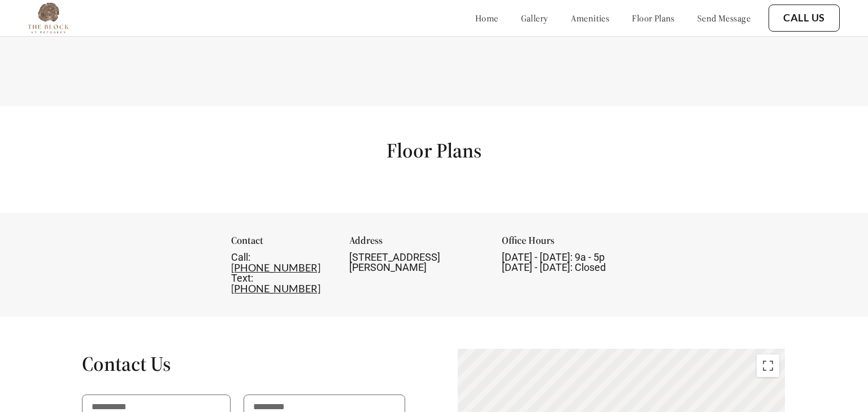 The height and width of the screenshot is (412, 868). What do you see at coordinates (804, 18) in the screenshot?
I see `a: Call Us` at bounding box center [804, 18].